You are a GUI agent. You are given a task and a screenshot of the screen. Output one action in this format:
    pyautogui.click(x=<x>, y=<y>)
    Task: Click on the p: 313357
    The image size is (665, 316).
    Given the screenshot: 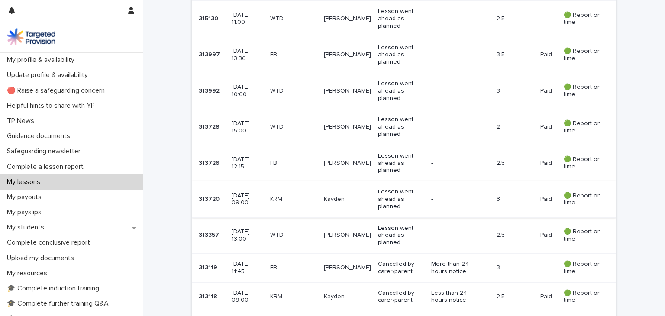 What is the action you would take?
    pyautogui.click(x=209, y=234)
    